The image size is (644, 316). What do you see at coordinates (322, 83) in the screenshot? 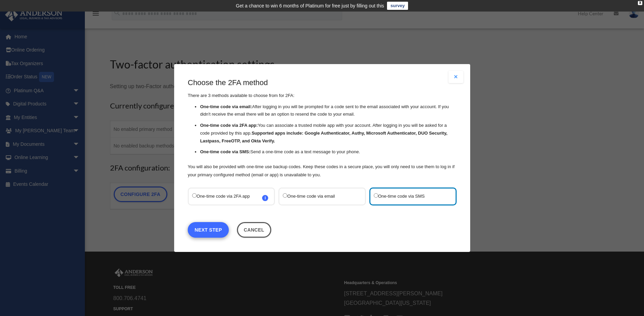
I see `h3: Choose the 2FA method` at bounding box center [322, 83].